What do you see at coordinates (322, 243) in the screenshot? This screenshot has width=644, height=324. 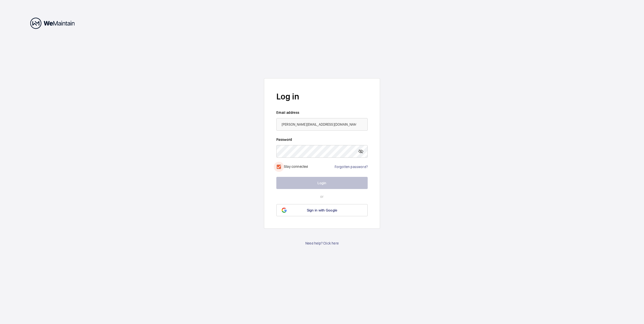 I see `a: Need help? Click here` at bounding box center [322, 243].